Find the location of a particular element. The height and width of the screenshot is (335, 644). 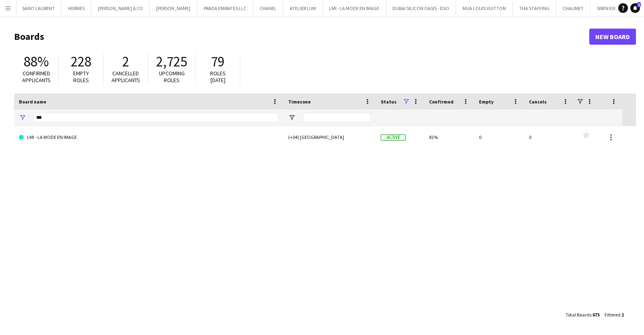

h1: Boards is located at coordinates (301, 37).